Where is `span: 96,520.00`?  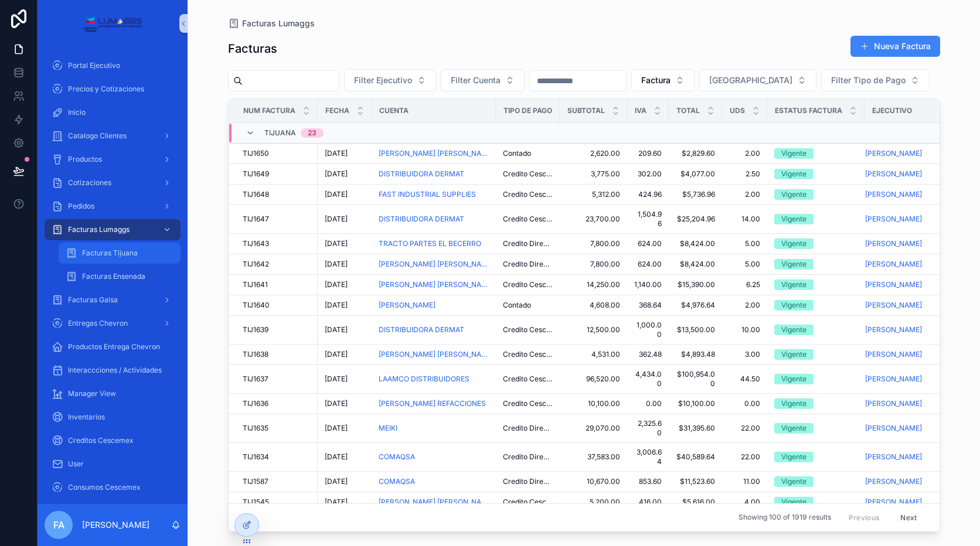
span: 96,520.00 is located at coordinates (593, 379).